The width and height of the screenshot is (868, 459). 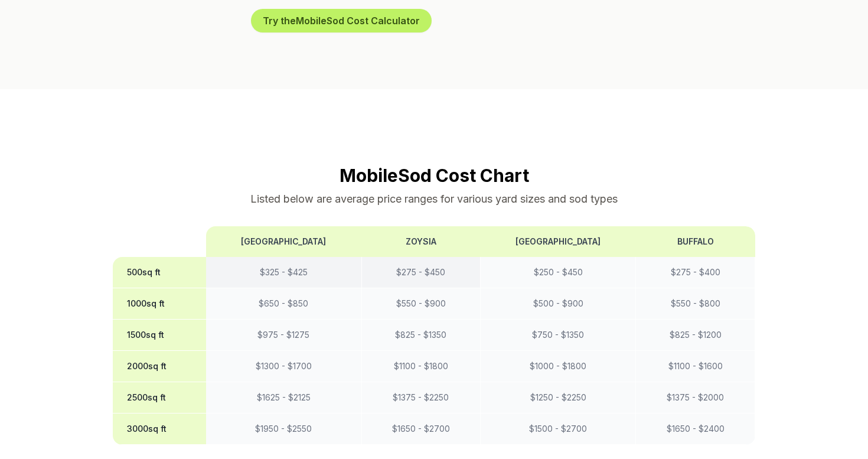 What do you see at coordinates (558, 304) in the screenshot?
I see `td: $ 500 - $ 900` at bounding box center [558, 304].